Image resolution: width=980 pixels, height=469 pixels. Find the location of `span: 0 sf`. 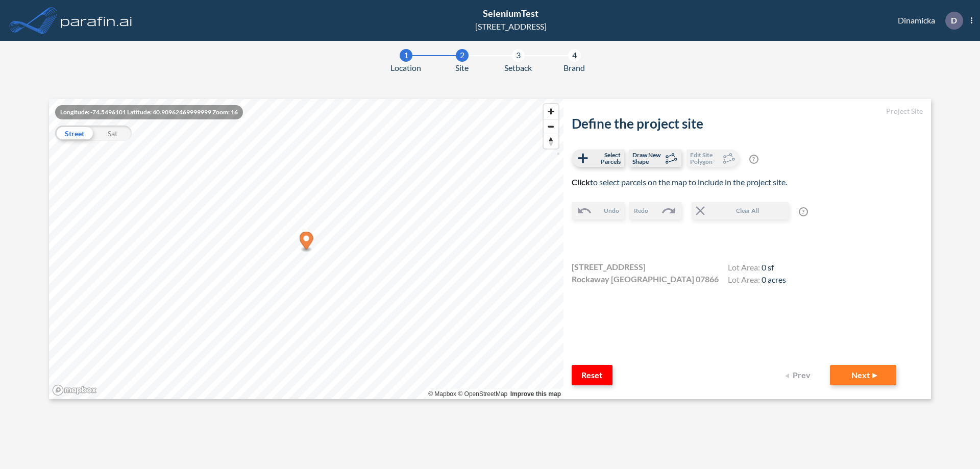

span: 0 sf is located at coordinates (767, 267).